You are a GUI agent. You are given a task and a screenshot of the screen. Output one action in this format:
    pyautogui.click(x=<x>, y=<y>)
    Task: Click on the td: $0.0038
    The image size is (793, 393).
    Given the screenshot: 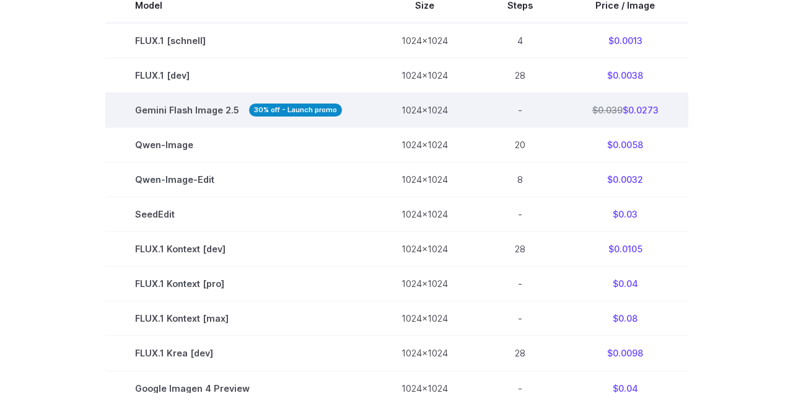 What is the action you would take?
    pyautogui.click(x=625, y=76)
    